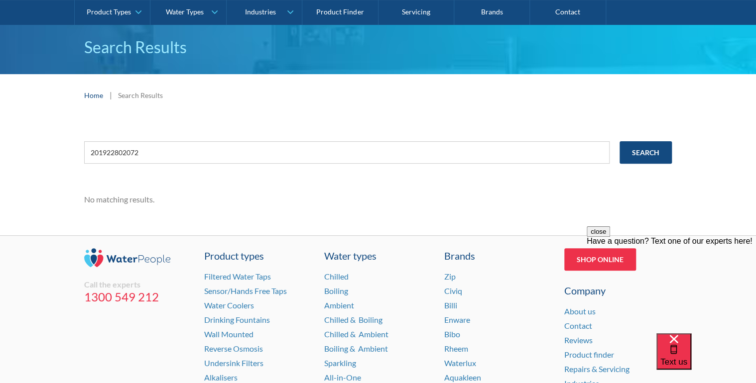 The image size is (756, 383). What do you see at coordinates (618, 291) in the screenshot?
I see `div: Company` at bounding box center [618, 291].